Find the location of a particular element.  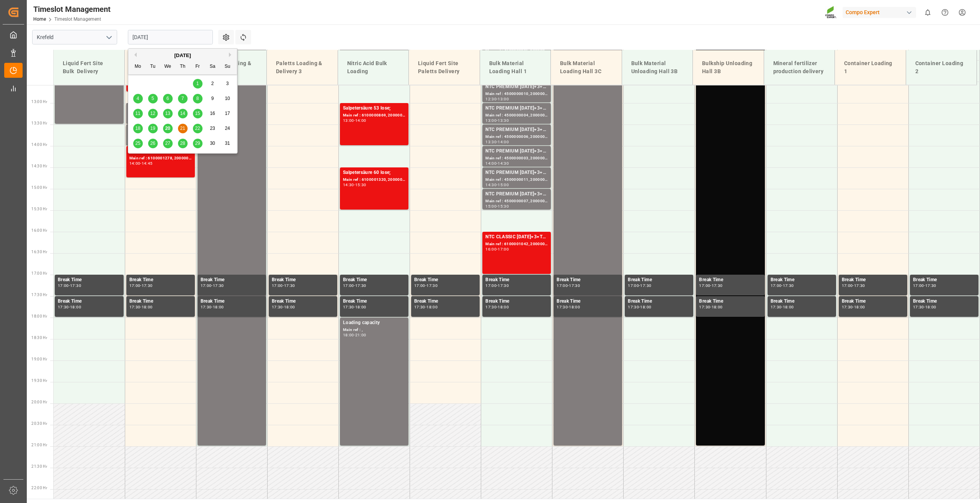

div: 13:30 is located at coordinates (504, 121).